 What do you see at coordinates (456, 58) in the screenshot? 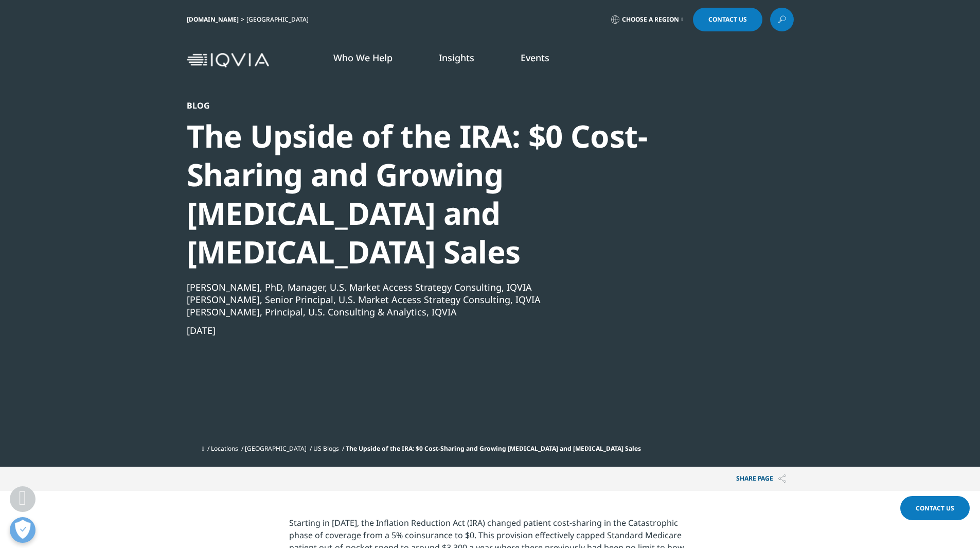
I see `a: Insights` at bounding box center [456, 58].